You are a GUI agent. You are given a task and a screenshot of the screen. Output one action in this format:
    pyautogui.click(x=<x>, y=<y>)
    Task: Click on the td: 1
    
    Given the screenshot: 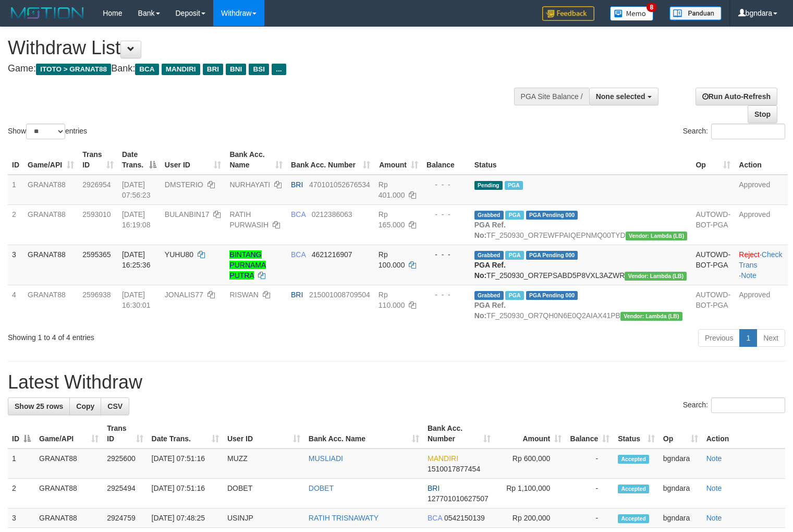 What is the action you would take?
    pyautogui.click(x=21, y=463)
    